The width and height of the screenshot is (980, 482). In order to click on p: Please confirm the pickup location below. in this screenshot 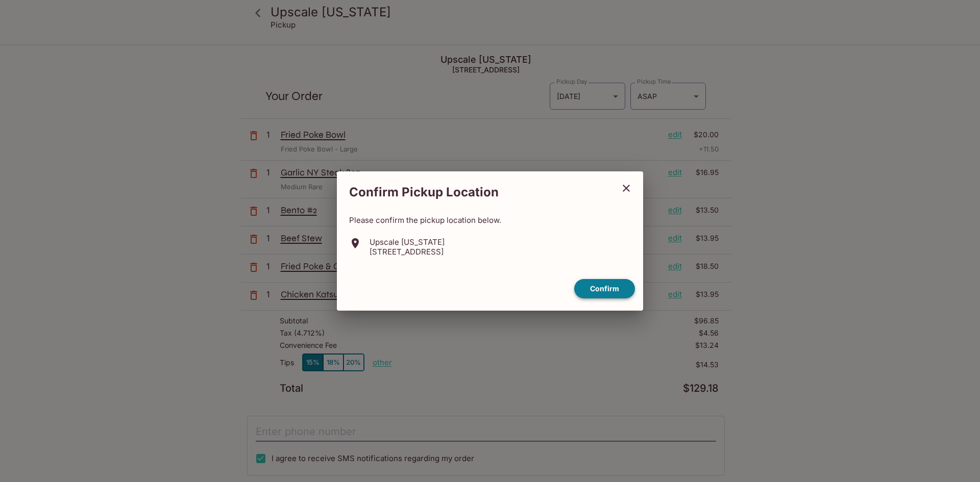, I will do `click(490, 220)`.